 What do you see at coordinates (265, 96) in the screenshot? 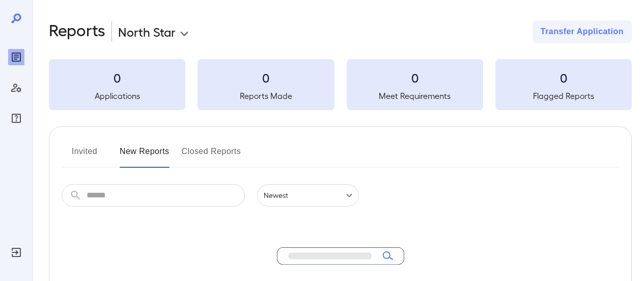
I see `h5: Reports Made` at bounding box center [265, 96].